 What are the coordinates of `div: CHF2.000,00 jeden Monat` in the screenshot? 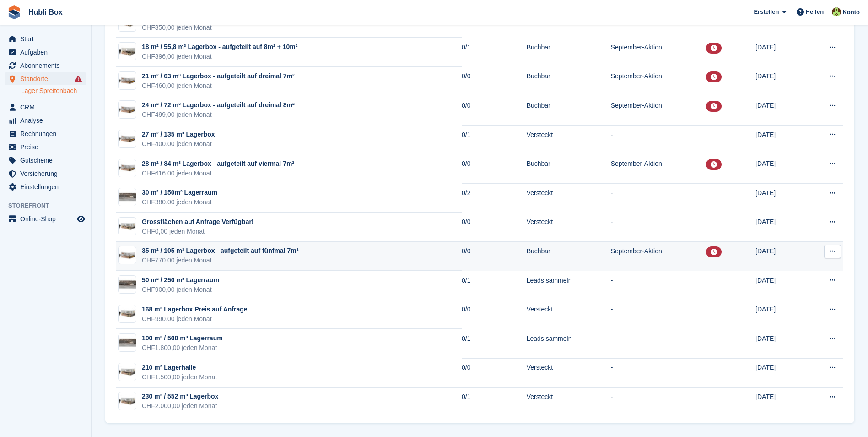 It's located at (180, 406).